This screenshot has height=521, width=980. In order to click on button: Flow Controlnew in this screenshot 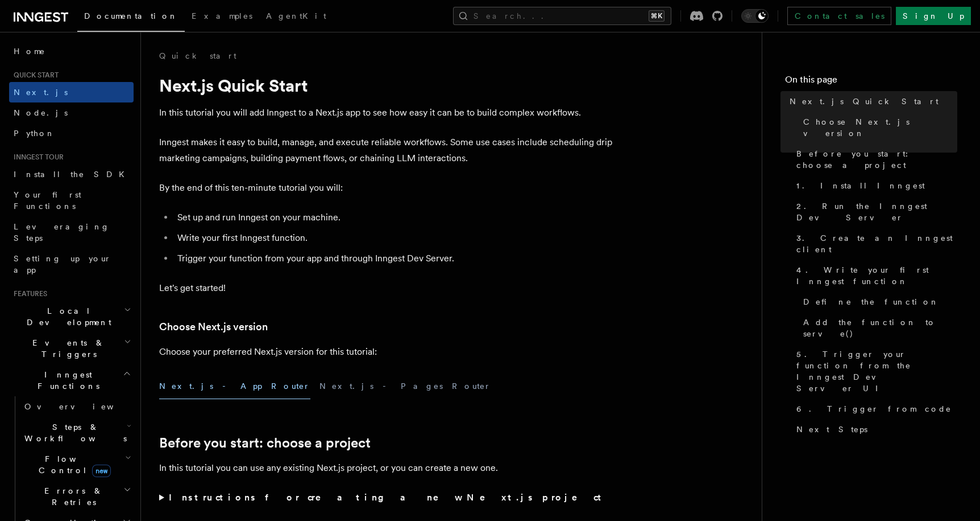, I will do `click(77, 465)`.